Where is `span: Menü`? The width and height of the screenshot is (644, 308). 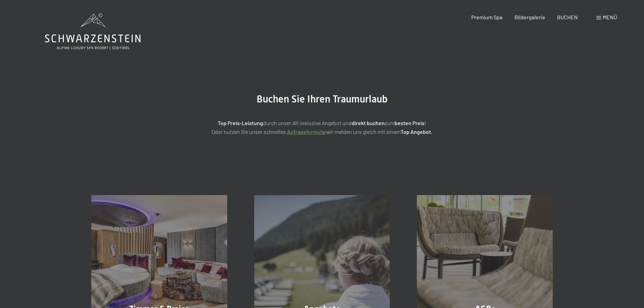 span: Menü is located at coordinates (610, 17).